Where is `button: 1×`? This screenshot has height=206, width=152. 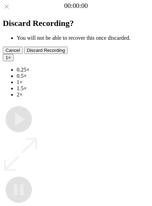
button: 1× is located at coordinates (8, 58).